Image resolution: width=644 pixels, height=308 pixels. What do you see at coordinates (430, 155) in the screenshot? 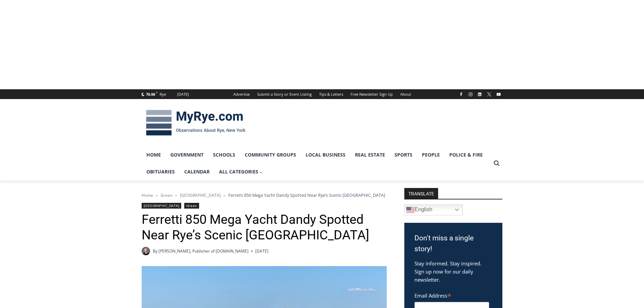
I see `a: People` at bounding box center [430, 155].